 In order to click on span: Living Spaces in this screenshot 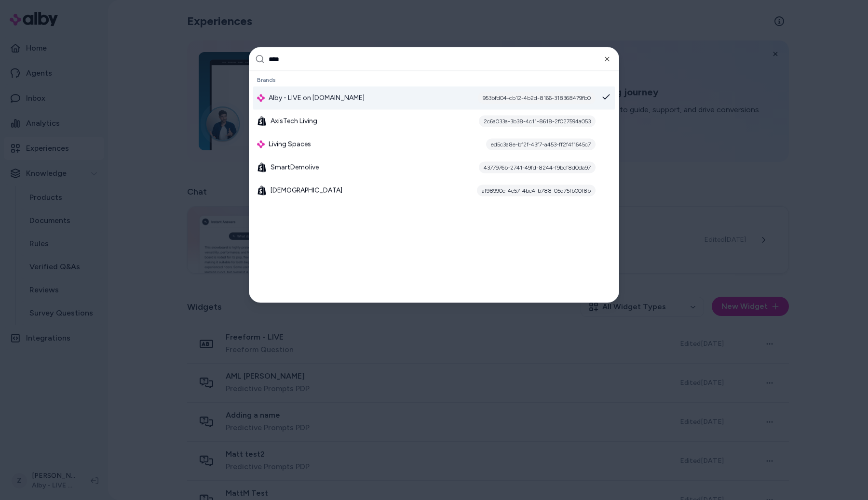, I will do `click(290, 144)`.